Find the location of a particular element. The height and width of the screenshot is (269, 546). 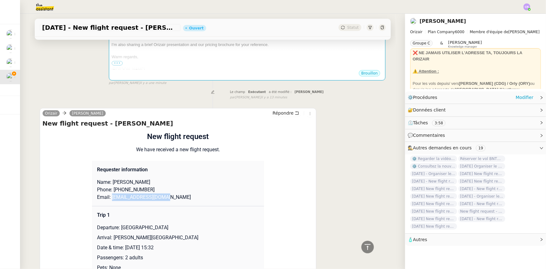

span: a été modifié : is located at coordinates (280, 92).